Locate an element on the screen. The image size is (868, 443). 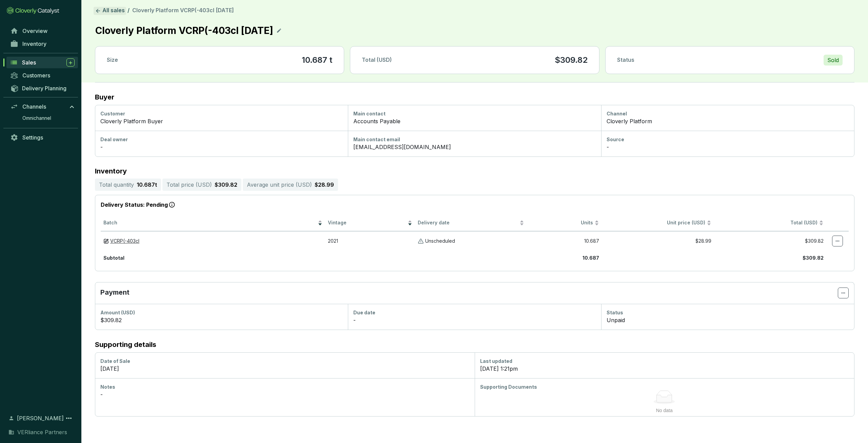
b: Subtotal is located at coordinates (114, 258).